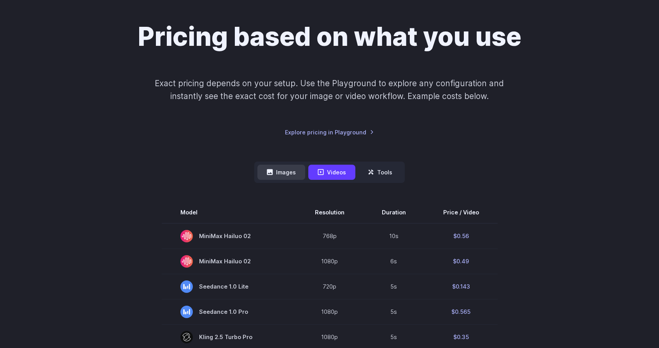 The height and width of the screenshot is (348, 659). I want to click on th: Price / Video, so click(461, 213).